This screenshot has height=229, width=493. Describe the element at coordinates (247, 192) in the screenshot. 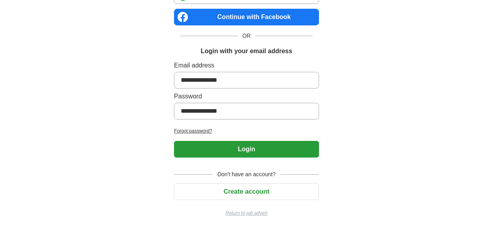

I see `a: Create account` at that location.